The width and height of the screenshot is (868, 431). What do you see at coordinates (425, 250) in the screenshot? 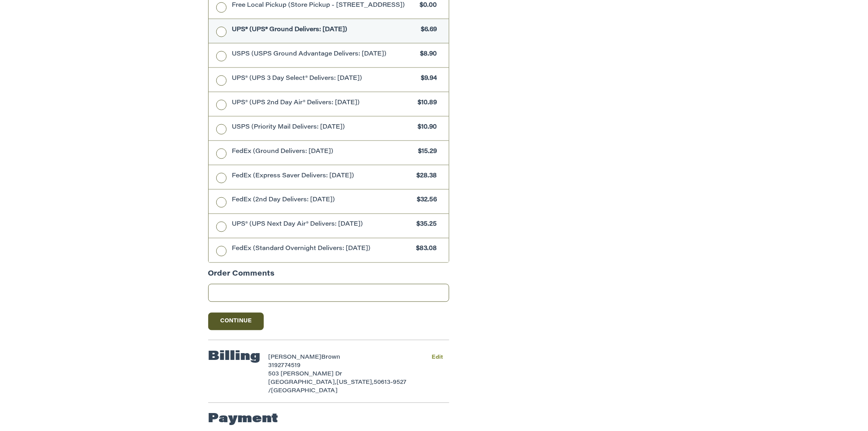
I see `span: $83.08` at bounding box center [425, 250].